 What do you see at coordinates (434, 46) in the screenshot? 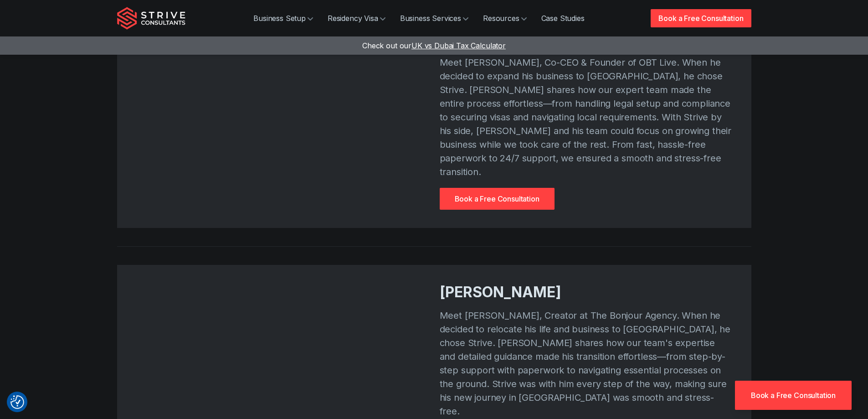
I see `a: Check out ourUK vs Dubai Tax Calculator` at bounding box center [434, 46].